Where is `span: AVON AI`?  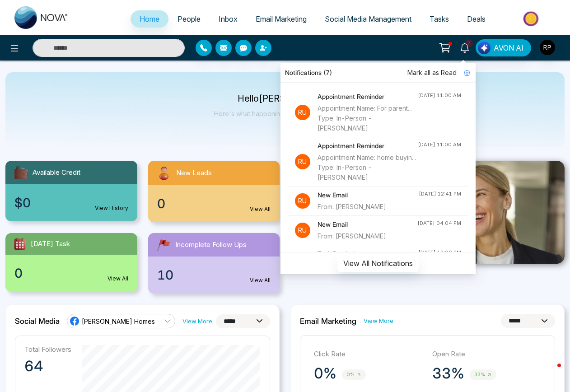 span: AVON AI is located at coordinates (508, 48).